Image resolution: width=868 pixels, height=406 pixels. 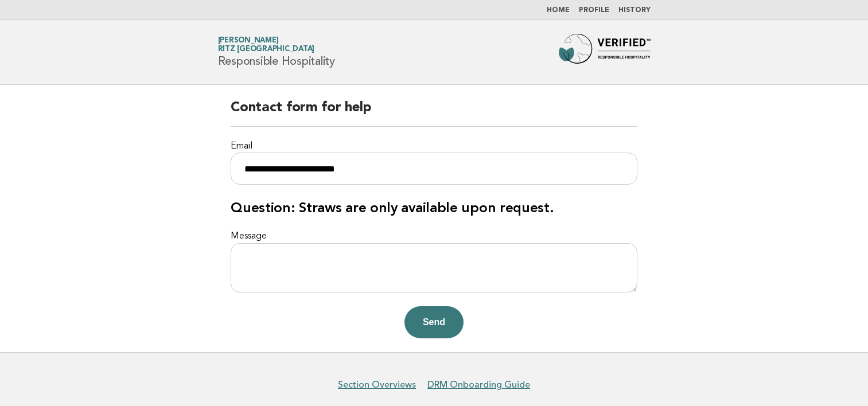 I want to click on a: Section Overviews, so click(x=377, y=385).